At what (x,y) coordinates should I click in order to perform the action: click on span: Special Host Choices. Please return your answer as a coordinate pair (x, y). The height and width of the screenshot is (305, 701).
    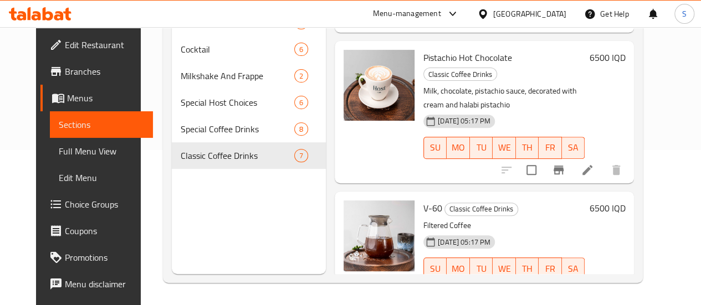
    Looking at the image, I should click on (237, 102).